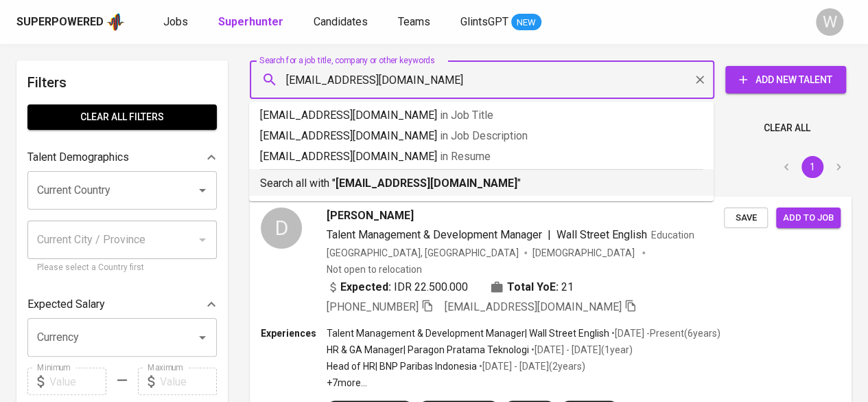 The image size is (868, 402). What do you see at coordinates (786, 80) in the screenshot?
I see `button: Add New Talent` at bounding box center [786, 80].